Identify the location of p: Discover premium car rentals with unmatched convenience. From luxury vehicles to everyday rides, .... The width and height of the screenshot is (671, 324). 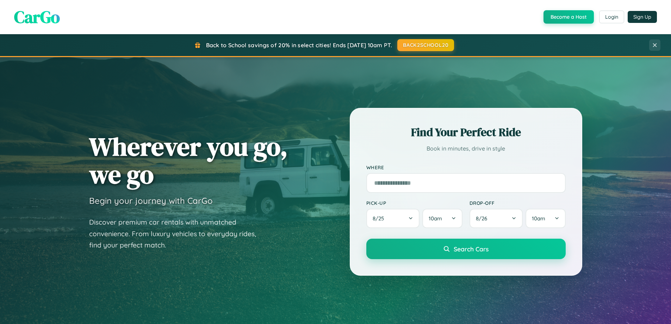
(177, 234).